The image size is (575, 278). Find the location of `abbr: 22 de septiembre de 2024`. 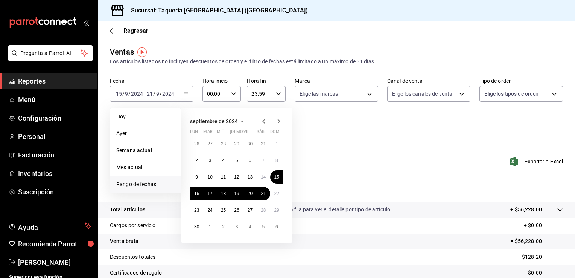

abbr: 22 de septiembre de 2024 is located at coordinates (277, 193).